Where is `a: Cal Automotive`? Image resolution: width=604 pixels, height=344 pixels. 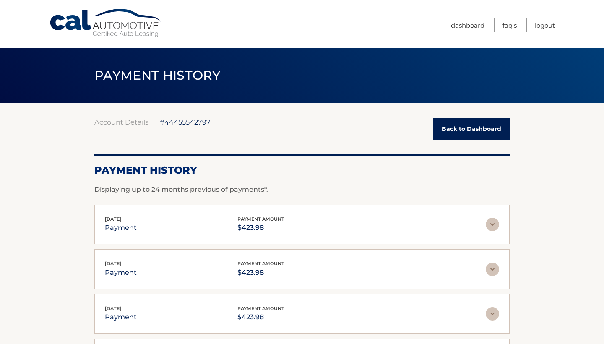
a: Cal Automotive is located at coordinates (106, 23).